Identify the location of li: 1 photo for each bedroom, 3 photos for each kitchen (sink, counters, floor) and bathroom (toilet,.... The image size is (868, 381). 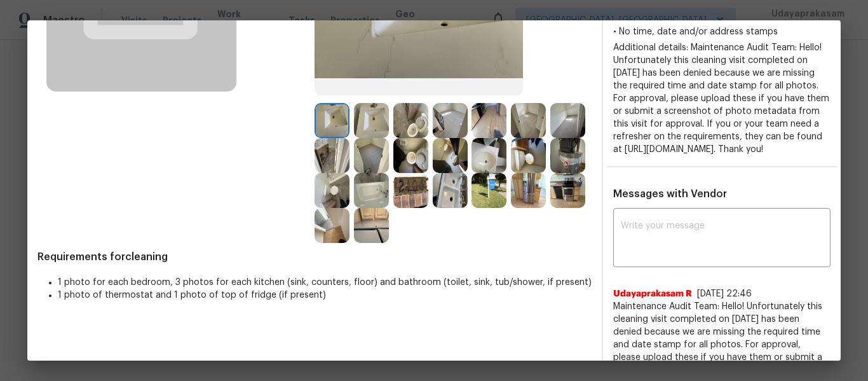
(325, 282).